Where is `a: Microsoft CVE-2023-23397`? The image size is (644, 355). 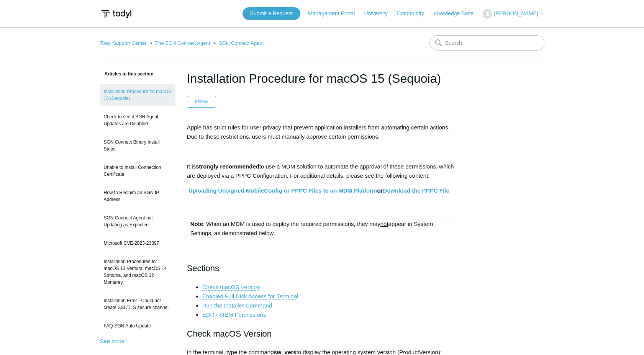
a: Microsoft CVE-2023-23397 is located at coordinates (138, 243).